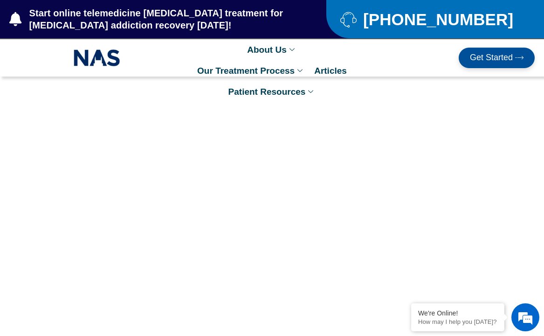 This screenshot has height=336, width=544. What do you see at coordinates (97, 58) in the screenshot?
I see `img: NAS_email_signature-removebg-preview.png` at bounding box center [97, 58].